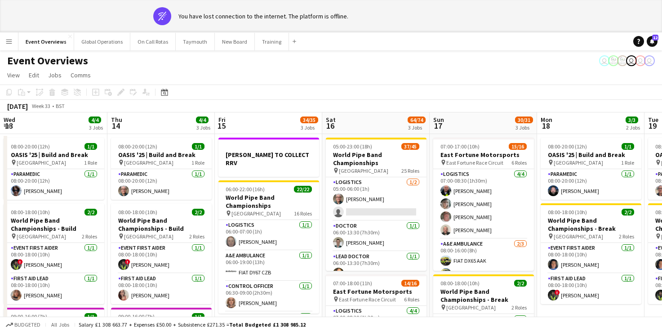 The width and height of the screenshot is (662, 332). I want to click on span: Jobs, so click(55, 75).